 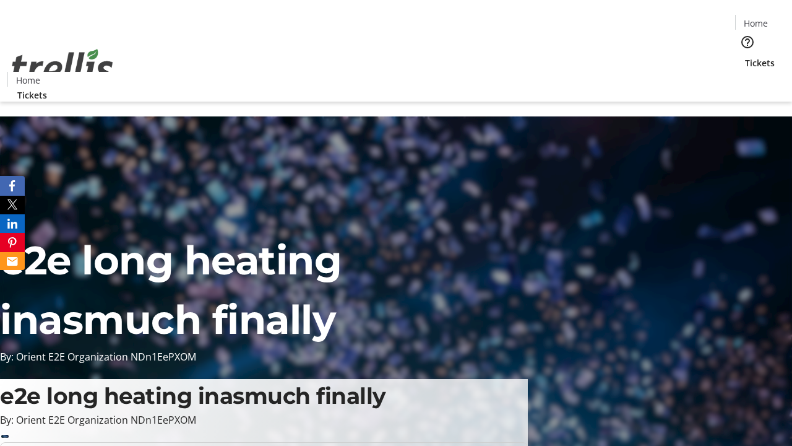 What do you see at coordinates (748, 42) in the screenshot?
I see `button: Help` at bounding box center [748, 42].